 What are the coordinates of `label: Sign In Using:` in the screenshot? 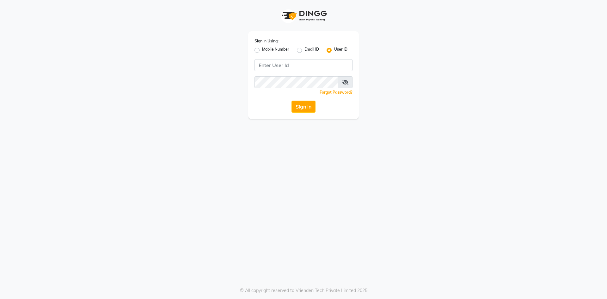 It's located at (266, 41).